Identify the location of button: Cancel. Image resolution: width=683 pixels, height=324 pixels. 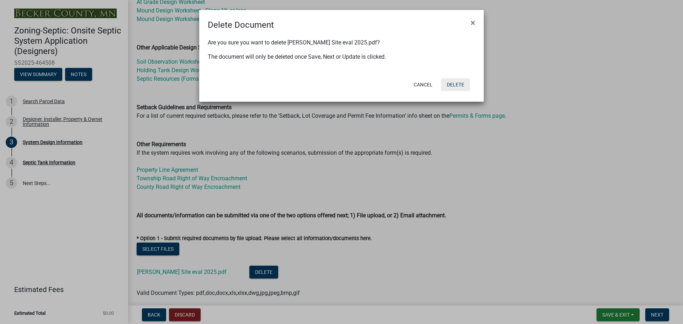
(423, 85).